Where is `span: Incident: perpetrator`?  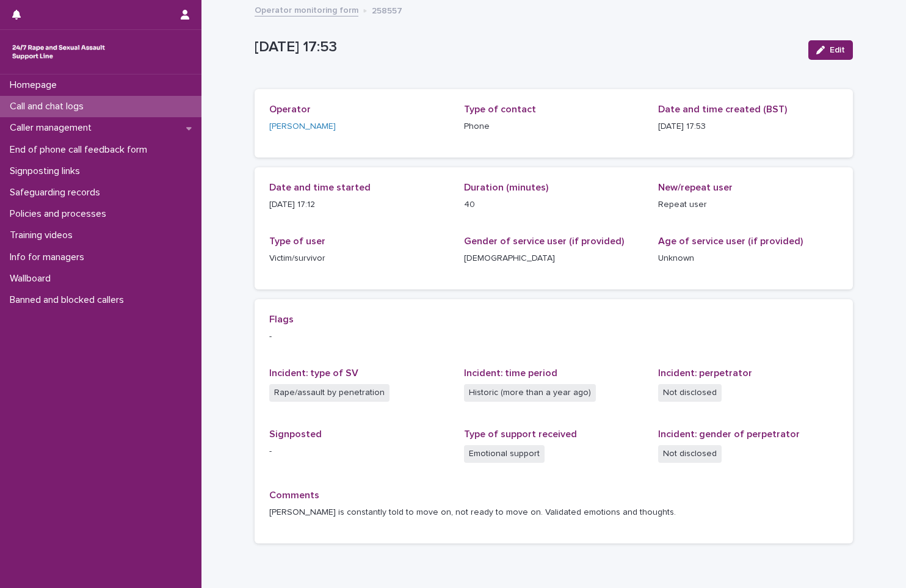
span: Incident: perpetrator is located at coordinates (705, 373).